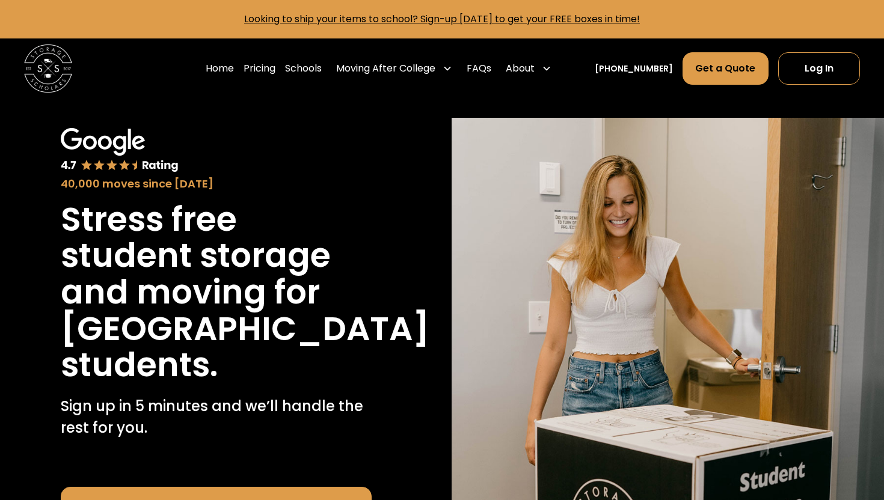 This screenshot has height=500, width=884. I want to click on h1: students., so click(139, 365).